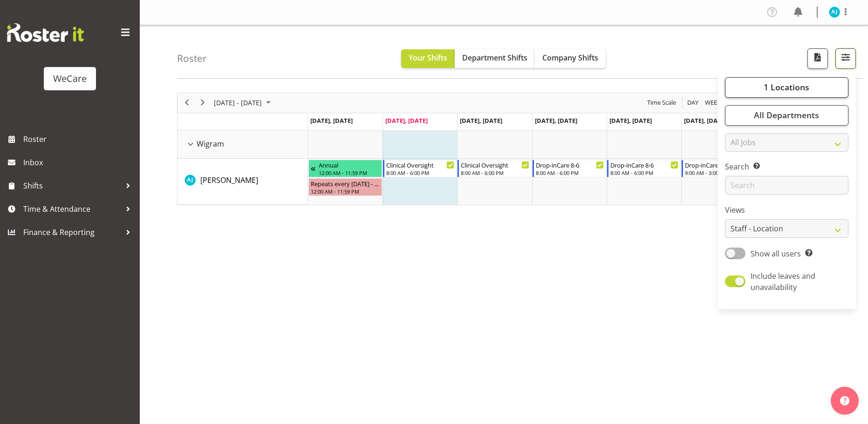  Describe the element at coordinates (570, 169) in the screenshot. I see `div: AJ Jones"s event - Drop-inCare 8-6 Begin From Thursday, August 28, 2025 at 8:00:00 AM GMT+12:00 E...` at that location.